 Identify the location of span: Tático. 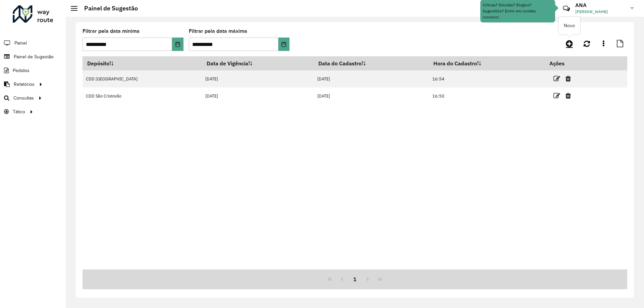
(19, 112).